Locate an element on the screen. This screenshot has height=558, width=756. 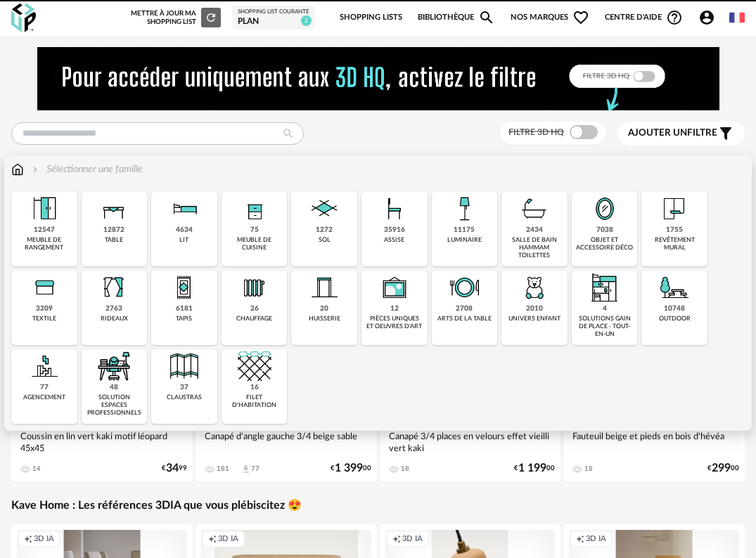
div: 75 is located at coordinates (255, 230).